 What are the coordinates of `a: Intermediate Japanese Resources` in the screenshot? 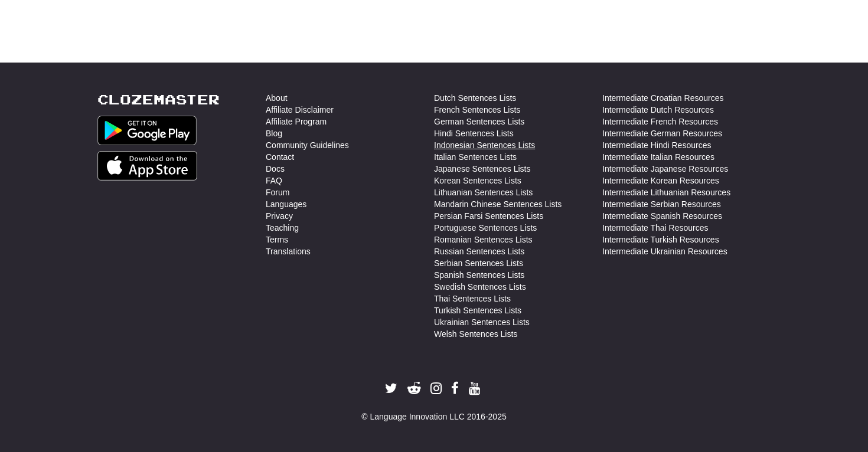 It's located at (665, 169).